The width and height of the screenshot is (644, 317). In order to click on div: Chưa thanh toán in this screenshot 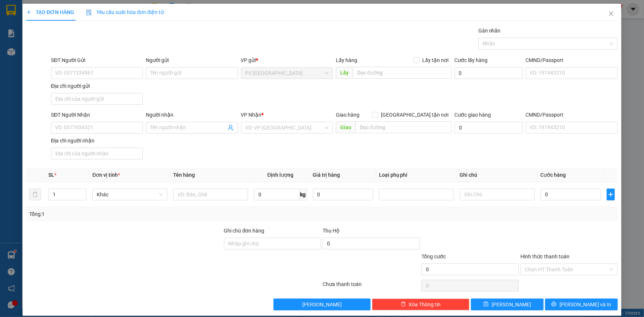, I will do `click(372, 286)`.